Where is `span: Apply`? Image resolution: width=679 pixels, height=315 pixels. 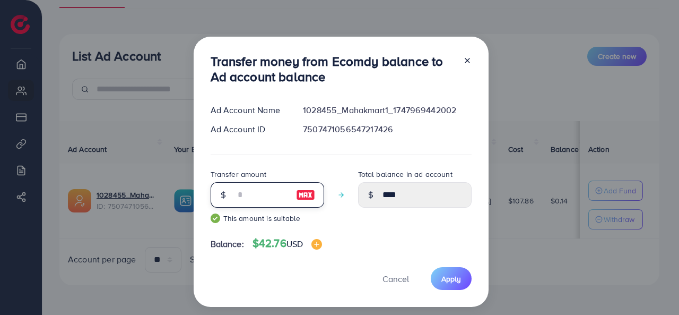 span: Apply is located at coordinates (451, 279).